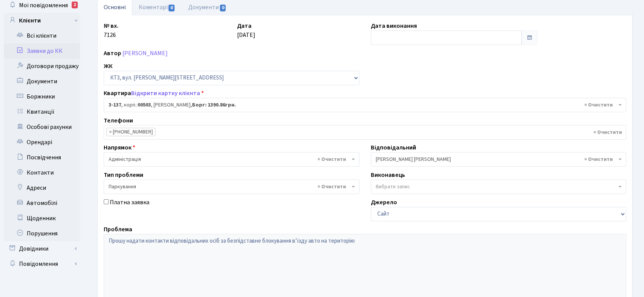 Image resolution: width=644 pixels, height=297 pixels. Describe the element at coordinates (118, 229) in the screenshot. I see `label: Проблема` at that location.